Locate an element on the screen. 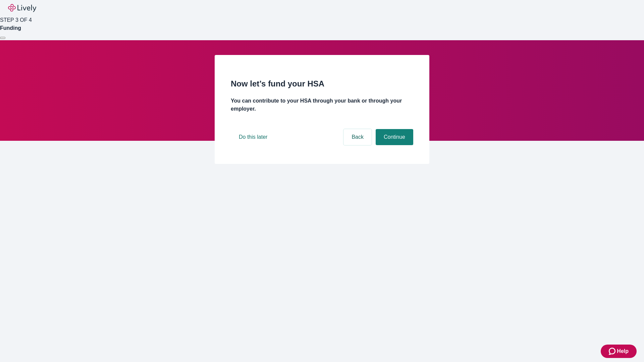 This screenshot has height=362, width=644. button: Back is located at coordinates (357, 137).